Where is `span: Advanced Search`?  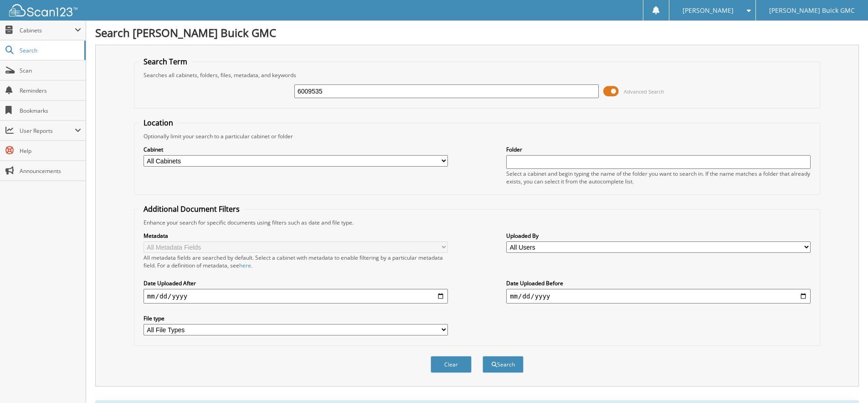
span: Advanced Search is located at coordinates (644, 91).